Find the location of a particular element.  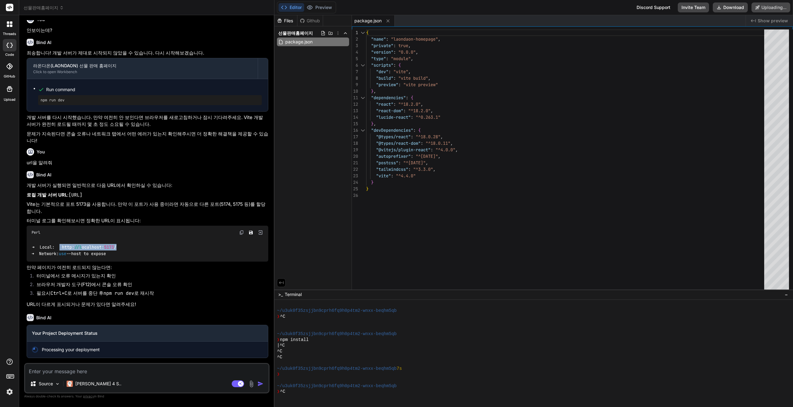

span: "devDependencies" is located at coordinates (392, 130).